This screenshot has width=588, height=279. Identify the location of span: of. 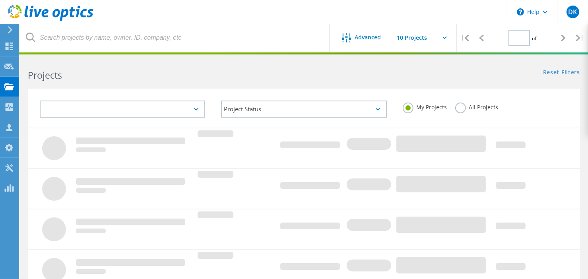
(534, 38).